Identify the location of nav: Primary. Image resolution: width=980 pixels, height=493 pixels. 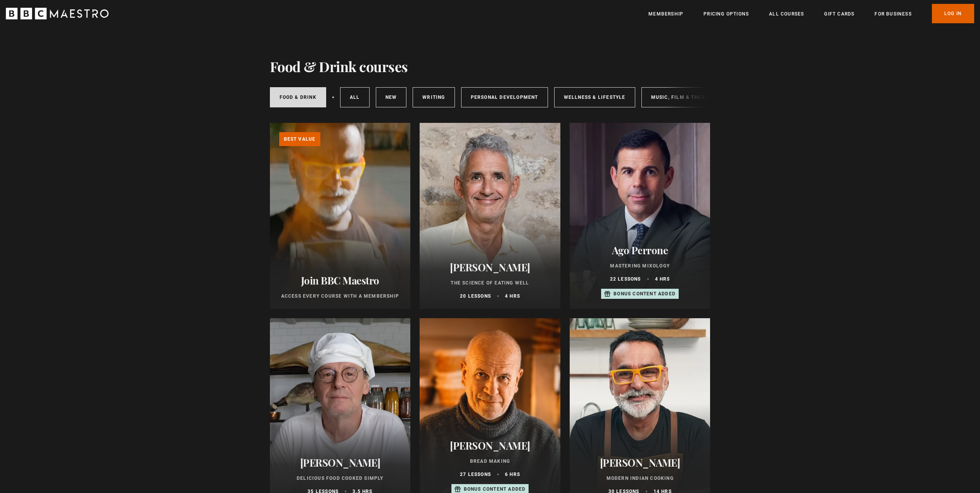
(812, 14).